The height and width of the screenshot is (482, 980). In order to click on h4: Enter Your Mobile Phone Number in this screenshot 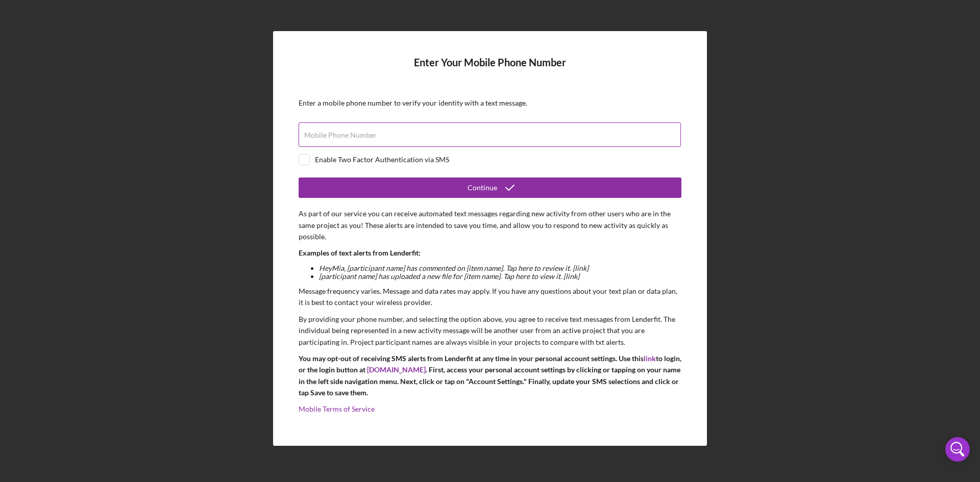, I will do `click(490, 70)`.